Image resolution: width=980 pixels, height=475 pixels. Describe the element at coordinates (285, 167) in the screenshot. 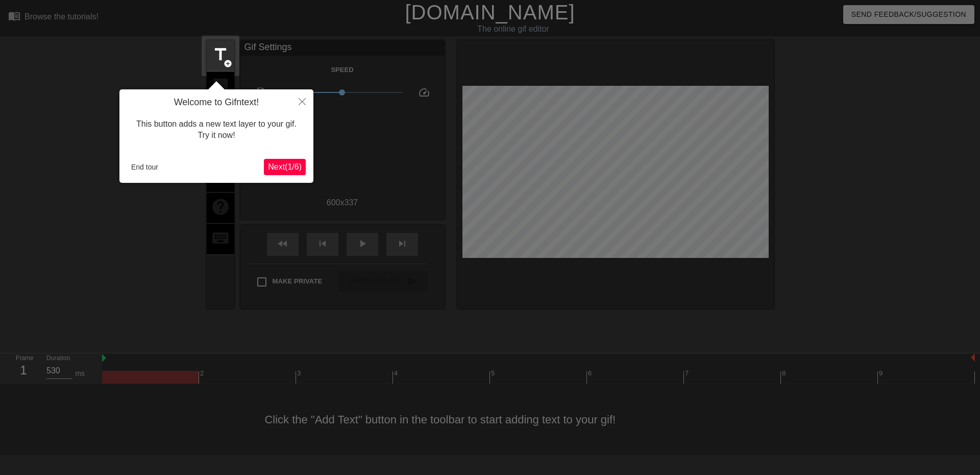

I see `span: Next ( 1 / 6 )` at that location.